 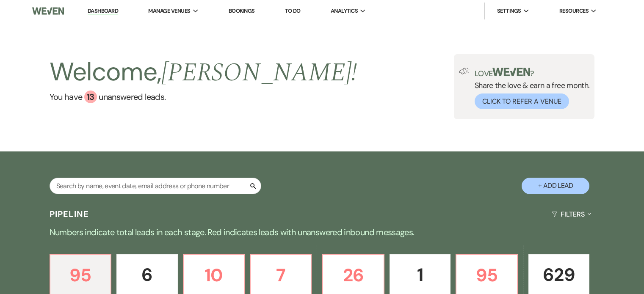 I want to click on p: 26, so click(x=353, y=275).